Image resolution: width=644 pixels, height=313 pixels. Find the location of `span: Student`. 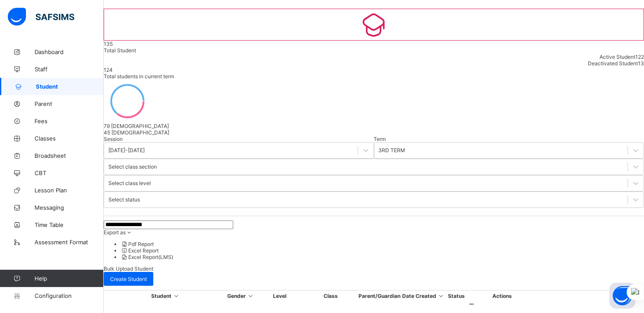

span: Student is located at coordinates (69, 87).